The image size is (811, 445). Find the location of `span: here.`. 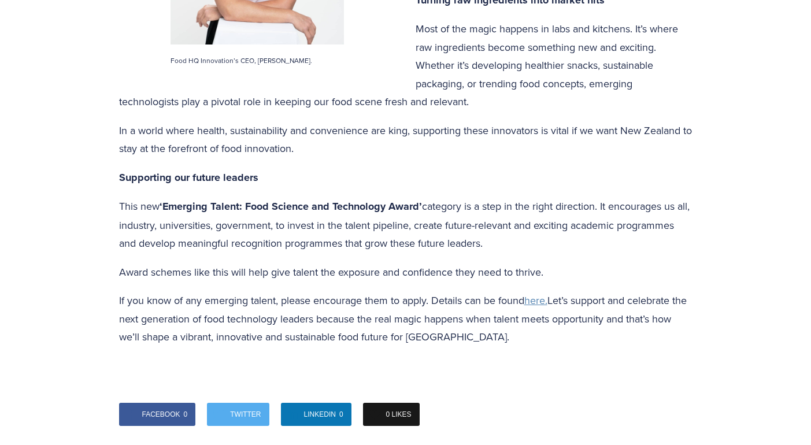

span: here. is located at coordinates (536, 300).